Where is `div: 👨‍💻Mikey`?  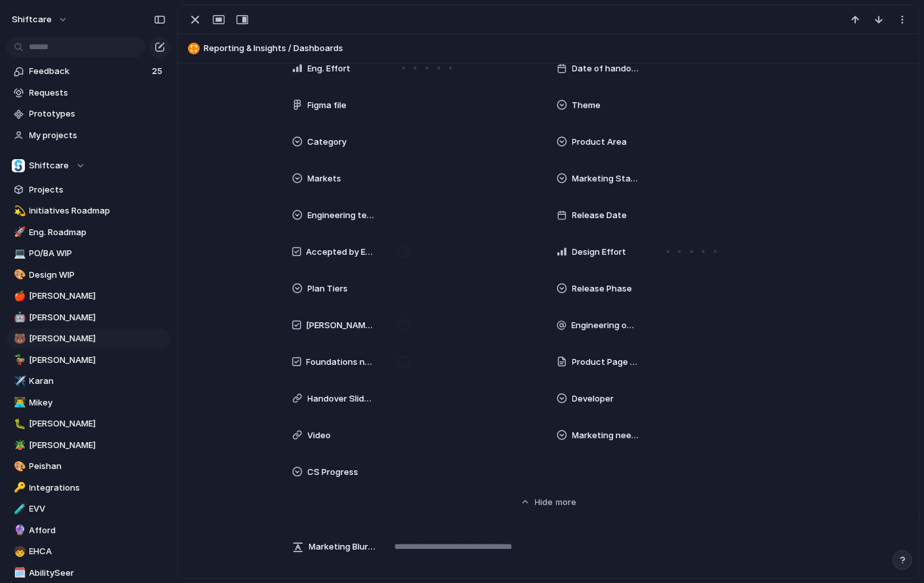 div: 👨‍💻Mikey is located at coordinates (88, 403).